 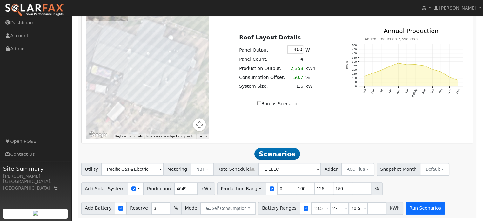 What do you see at coordinates (295, 59) in the screenshot?
I see `td: 4` at bounding box center [295, 59].